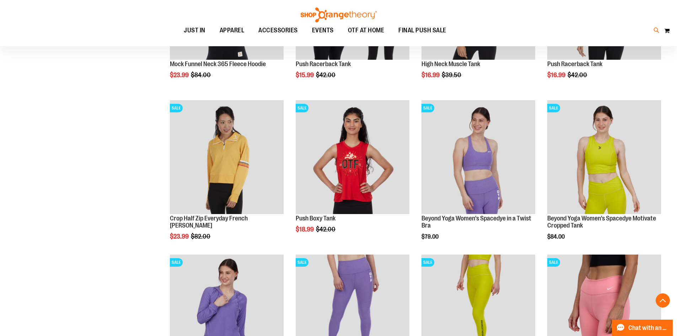 The height and width of the screenshot is (336, 677). What do you see at coordinates (201, 236) in the screenshot?
I see `span: $82.00` at bounding box center [201, 236].